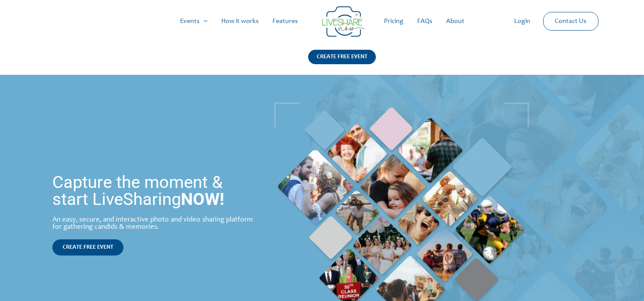 Image resolution: width=644 pixels, height=301 pixels. What do you see at coordinates (154, 224) in the screenshot?
I see `div: An easy, secure, and interactive photo and video sharing platform for gathering candids & memories.` at bounding box center [154, 224].